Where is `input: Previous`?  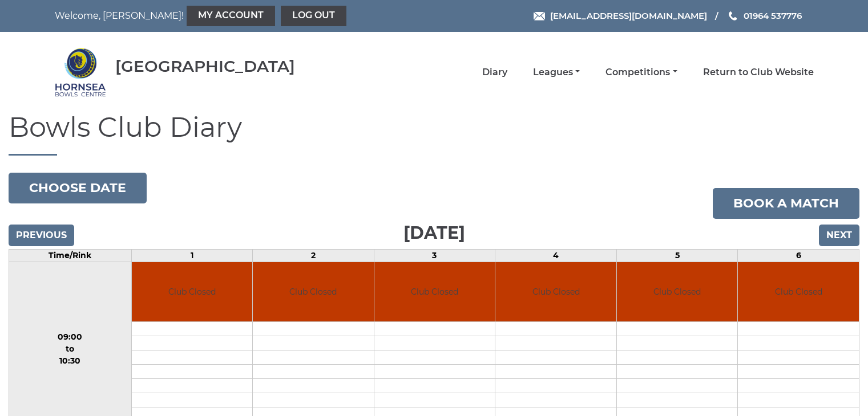 input: Previous is located at coordinates (41, 235).